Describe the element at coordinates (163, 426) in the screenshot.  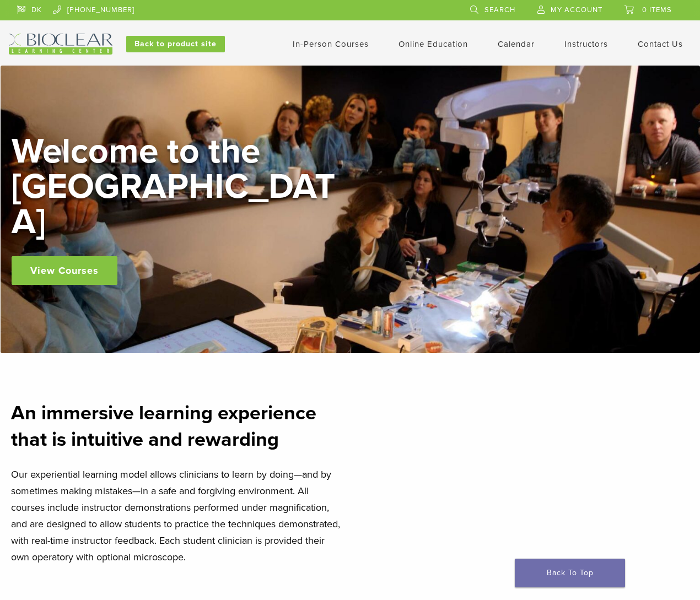
I see `strong: An immersive learning experience that is intuitive and rewarding` at that location.